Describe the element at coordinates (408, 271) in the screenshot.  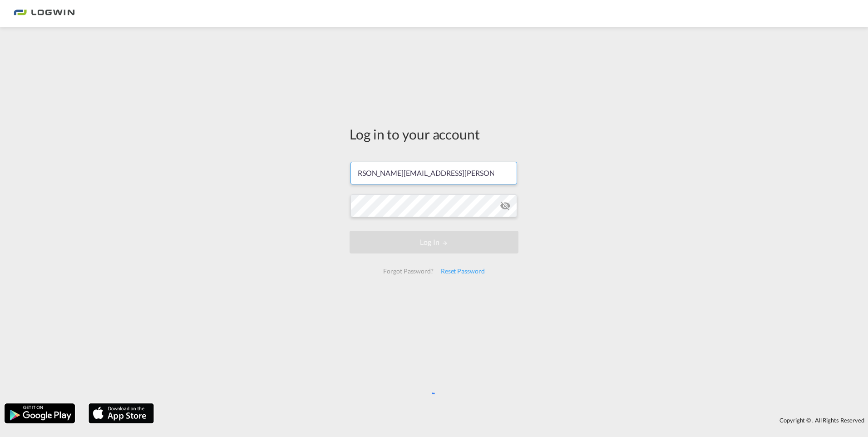
I see `div: Forgot Password?` at that location.